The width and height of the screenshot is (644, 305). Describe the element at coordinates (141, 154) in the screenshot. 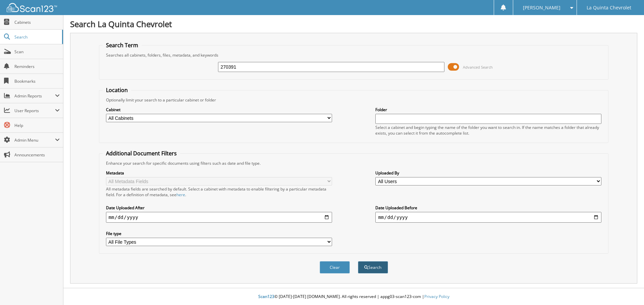

I see `legend: Additional Document Filters` at that location.